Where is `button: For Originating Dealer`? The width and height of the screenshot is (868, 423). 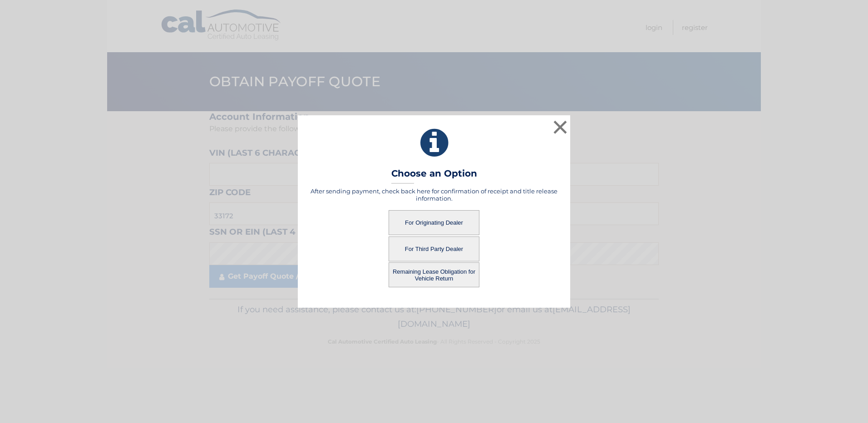
button: For Originating Dealer is located at coordinates (434, 223).